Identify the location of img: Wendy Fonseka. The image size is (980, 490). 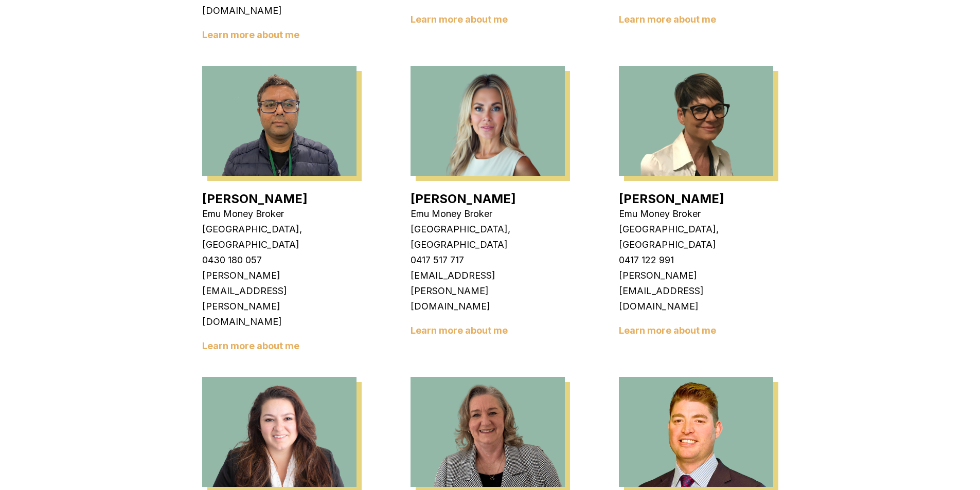
(279, 432).